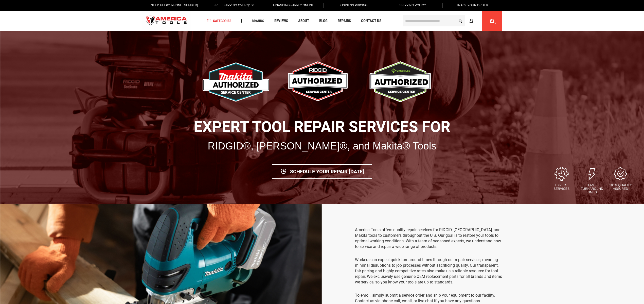 The height and width of the screenshot is (304, 644). I want to click on a: 0, so click(492, 21).